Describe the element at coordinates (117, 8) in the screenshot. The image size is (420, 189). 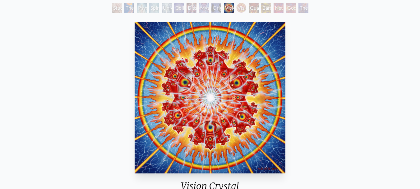
I see `div: Study for the Great Turn` at that location.